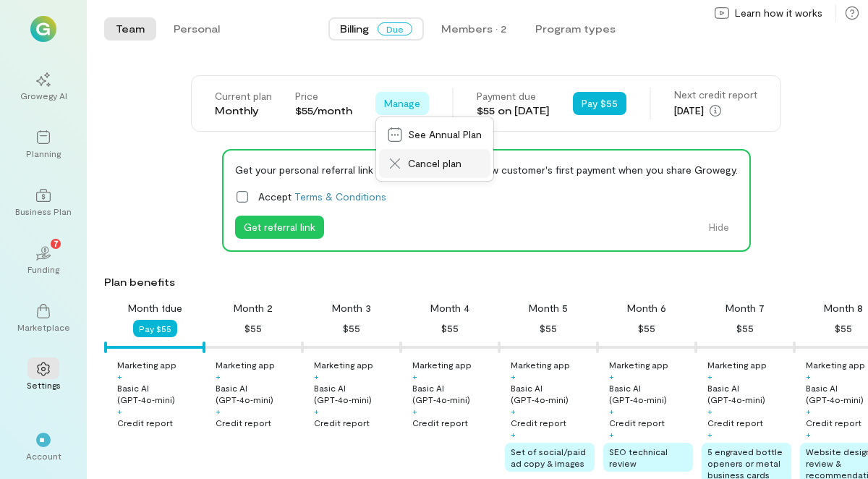 The image size is (868, 479). Describe the element at coordinates (719, 227) in the screenshot. I see `button: Hide` at that location.